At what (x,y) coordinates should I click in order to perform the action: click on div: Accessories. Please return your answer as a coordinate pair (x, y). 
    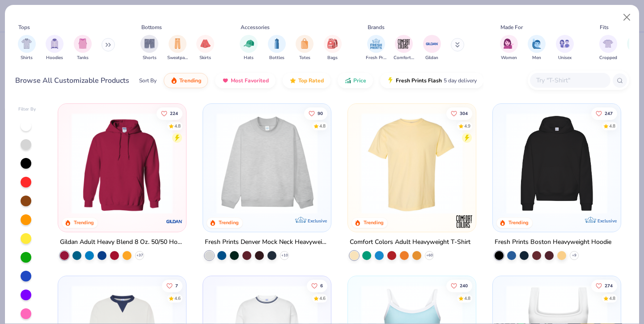
    Looking at the image, I should click on (255, 27).